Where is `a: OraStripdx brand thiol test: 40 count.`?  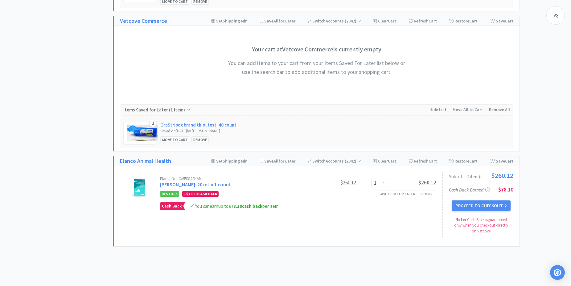
a: OraStripdx brand thiol test: 40 count. is located at coordinates (199, 125).